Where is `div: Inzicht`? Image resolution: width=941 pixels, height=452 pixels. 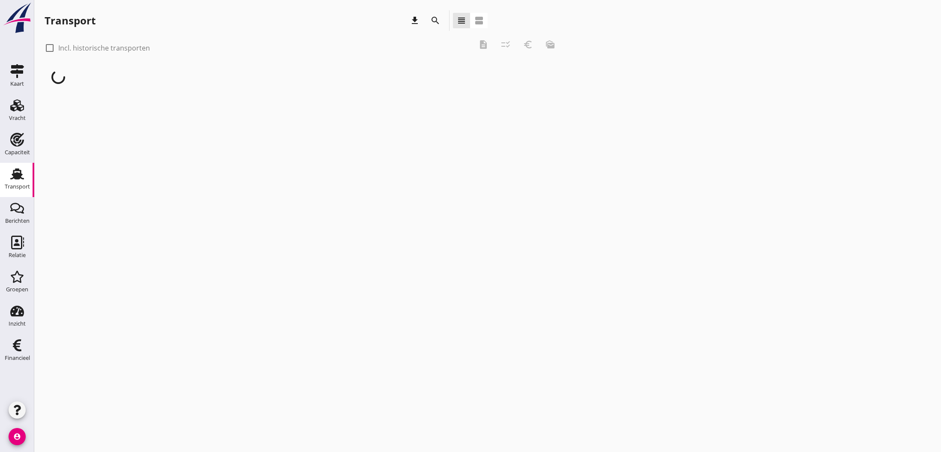
div: Inzicht is located at coordinates (17, 324).